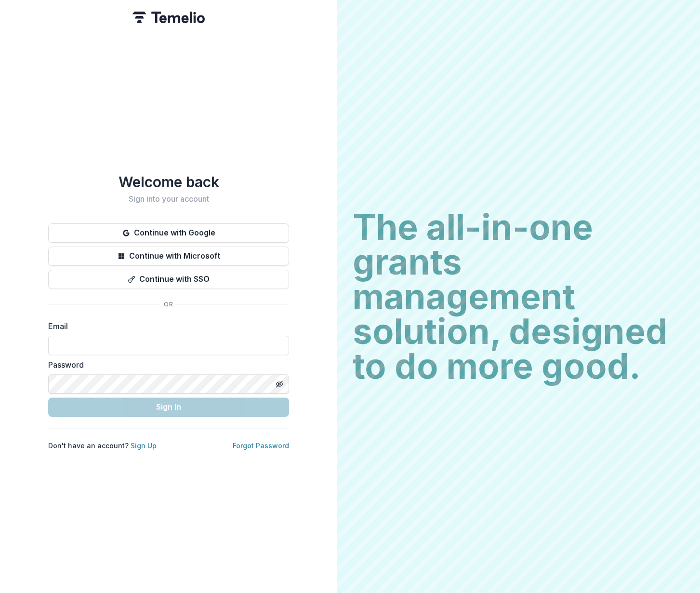 This screenshot has width=700, height=593. I want to click on button: Continue with SSO, so click(168, 279).